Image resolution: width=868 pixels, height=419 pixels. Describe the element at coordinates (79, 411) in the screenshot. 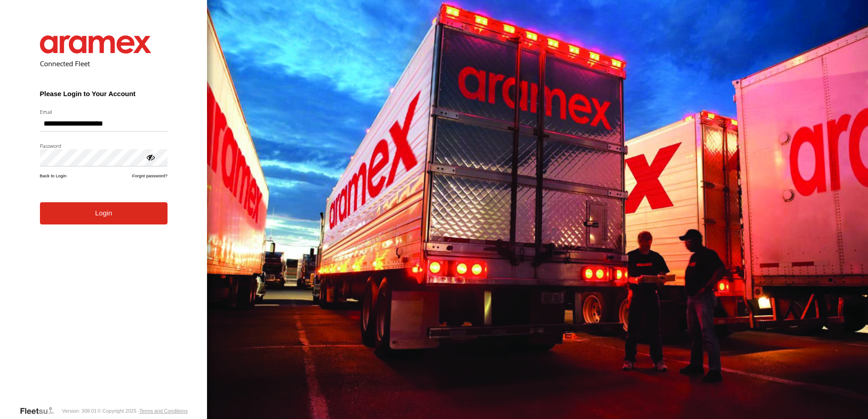

I see `div: Version: 308.01` at that location.